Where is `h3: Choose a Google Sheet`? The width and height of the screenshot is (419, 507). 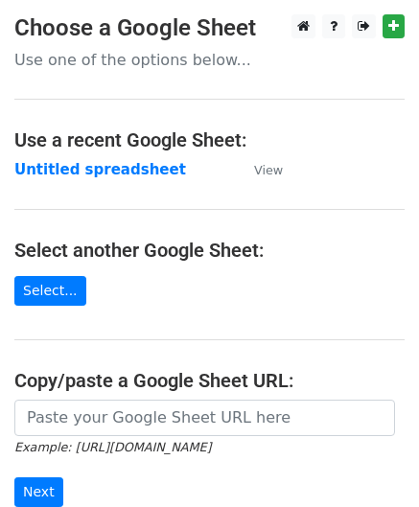 h3: Choose a Google Sheet is located at coordinates (209, 28).